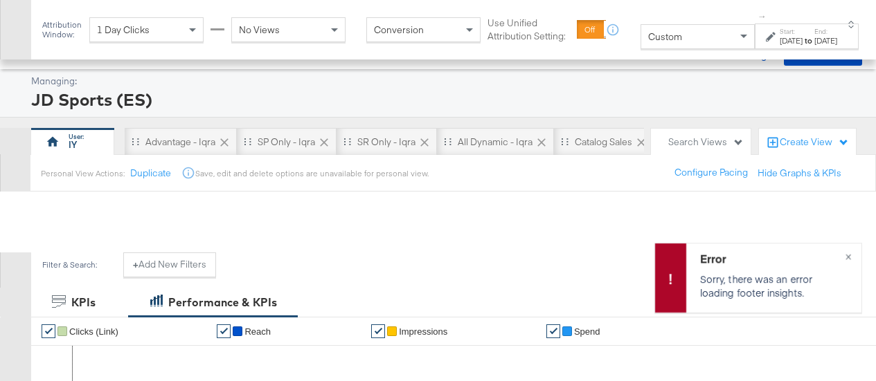 This screenshot has width=876, height=381. I want to click on button: Duplicate, so click(150, 173).